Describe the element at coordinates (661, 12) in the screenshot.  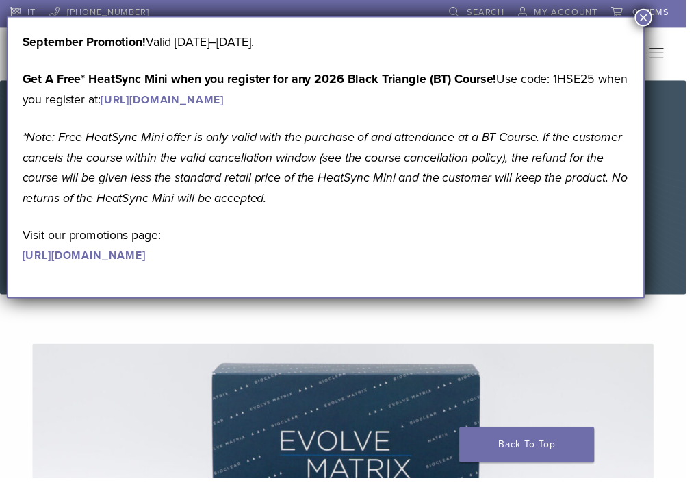
I see `span: 0 items` at that location.